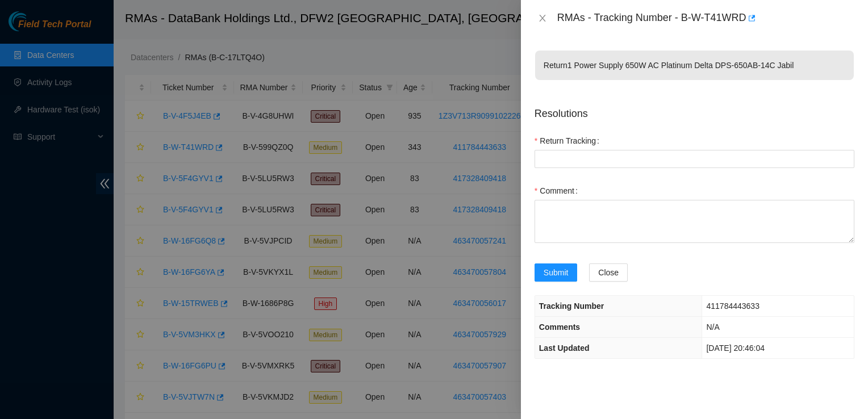 This screenshot has width=868, height=419. I want to click on label: Comment, so click(558, 191).